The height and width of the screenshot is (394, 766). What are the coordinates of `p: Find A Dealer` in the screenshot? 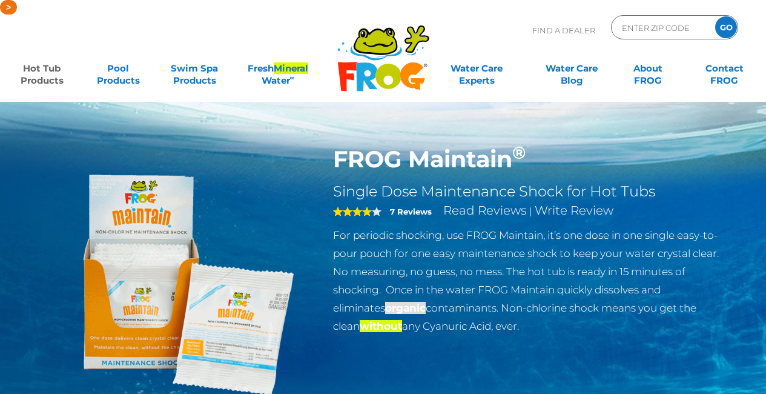 It's located at (564, 30).